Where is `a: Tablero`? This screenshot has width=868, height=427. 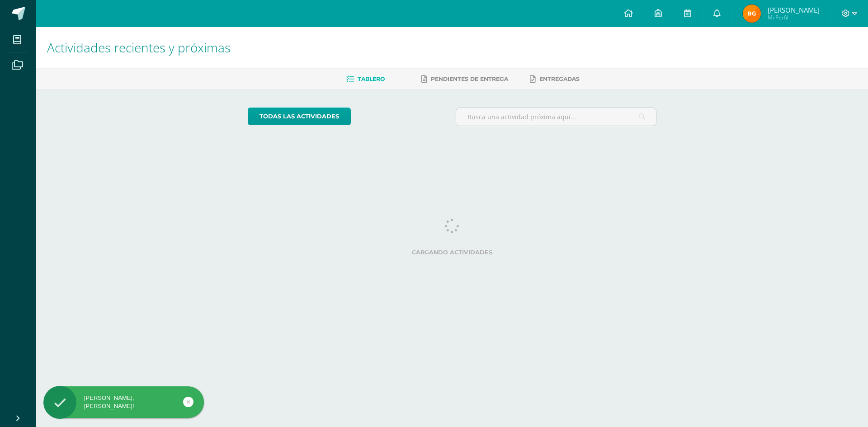 a: Tablero is located at coordinates (365, 79).